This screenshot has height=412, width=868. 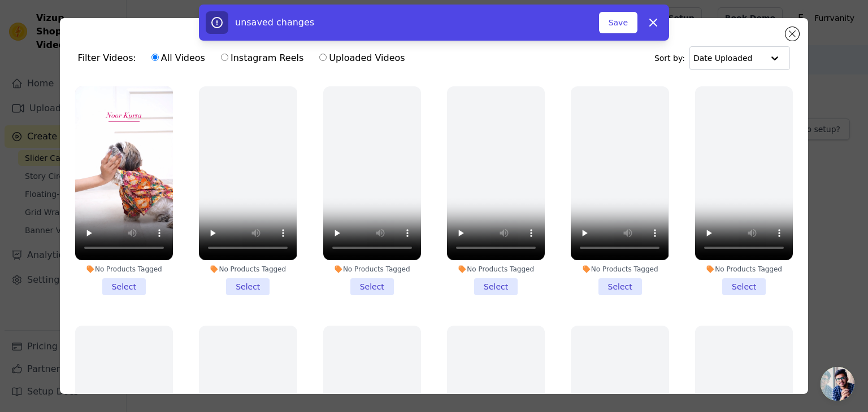 I want to click on a: Open chat, so click(x=837, y=384).